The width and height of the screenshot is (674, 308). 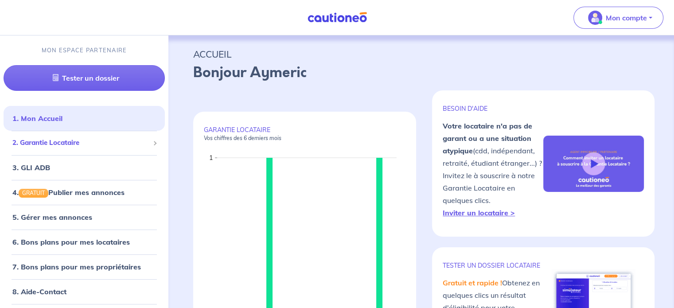 I want to click on img: video-gli-new-none.jpg, so click(x=593, y=164).